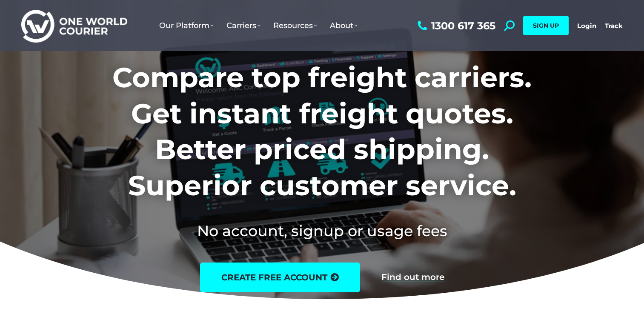 This screenshot has height=314, width=644. What do you see at coordinates (587, 26) in the screenshot?
I see `a: Login` at bounding box center [587, 26].